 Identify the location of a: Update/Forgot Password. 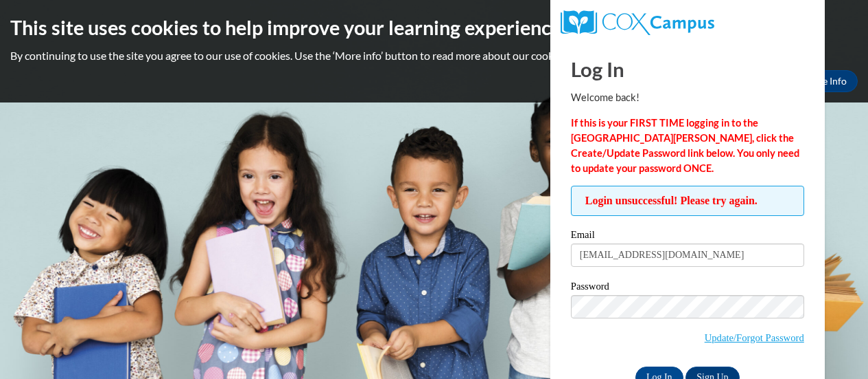
(754, 338).